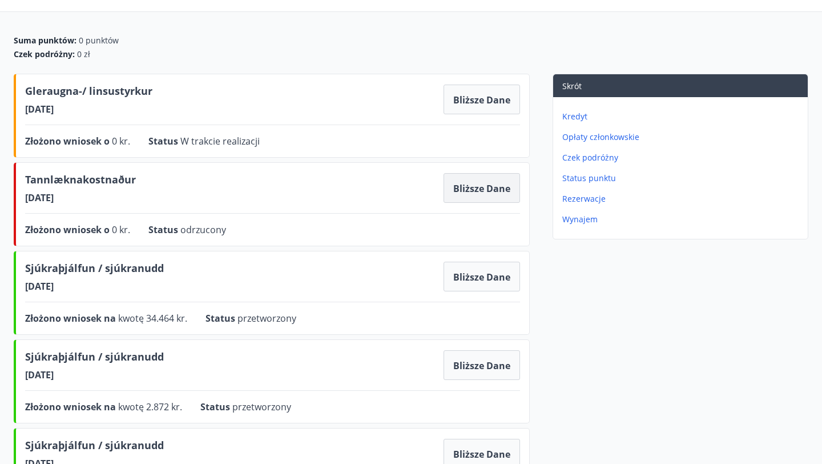  Describe the element at coordinates (580, 219) in the screenshot. I see `font: Wynajem` at that location.